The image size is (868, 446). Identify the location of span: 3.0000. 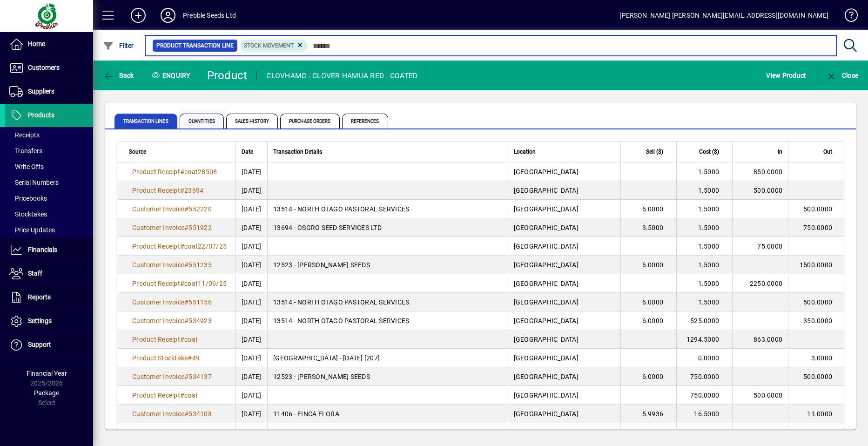
(822, 358).